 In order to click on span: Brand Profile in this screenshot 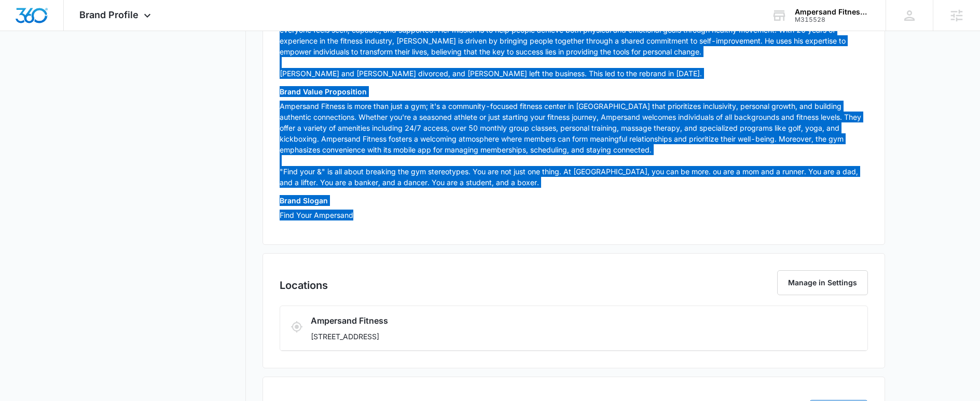, I will do `click(109, 14)`.